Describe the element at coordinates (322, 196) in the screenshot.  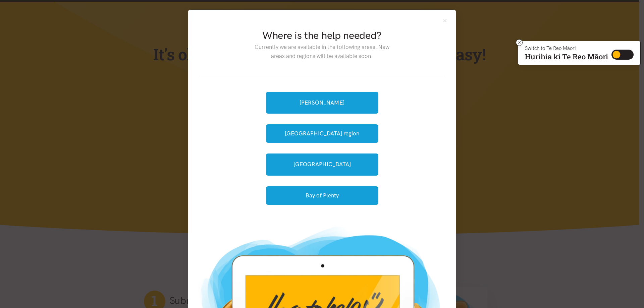
I see `button: Bay of Plenty` at that location.